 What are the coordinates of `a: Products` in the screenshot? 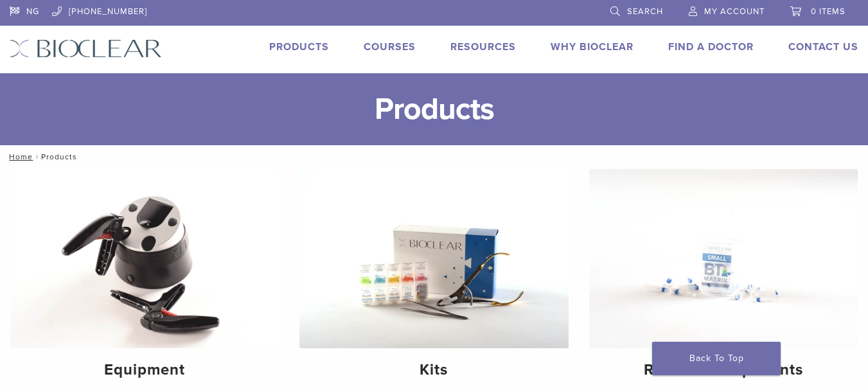 It's located at (299, 47).